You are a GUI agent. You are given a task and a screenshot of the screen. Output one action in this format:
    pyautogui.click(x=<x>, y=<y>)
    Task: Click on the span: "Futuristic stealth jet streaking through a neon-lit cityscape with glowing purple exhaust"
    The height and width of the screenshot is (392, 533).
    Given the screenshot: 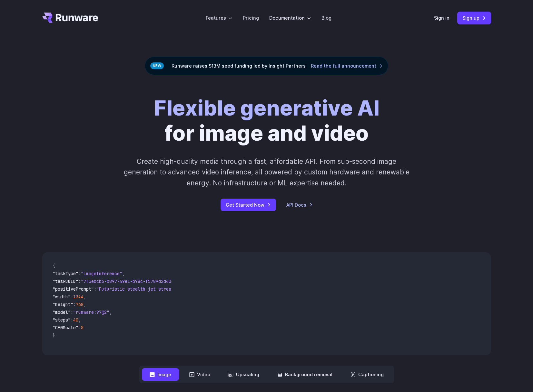 What is the action you would take?
    pyautogui.click(x=214, y=289)
    